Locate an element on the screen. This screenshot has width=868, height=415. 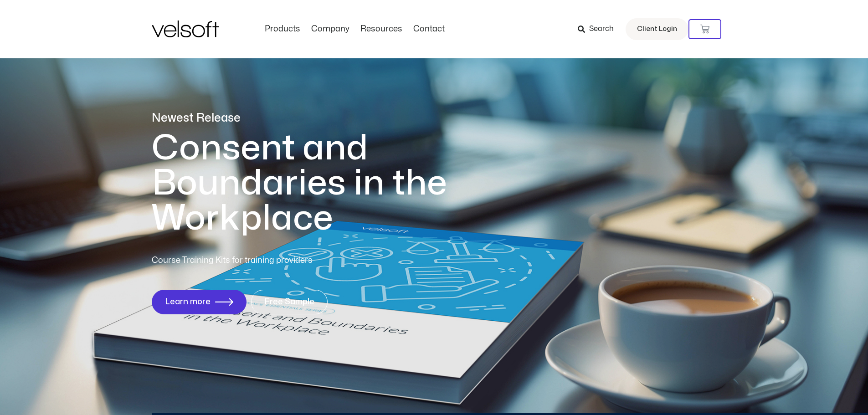
a: ResourcesMenu Toggle is located at coordinates (381, 29).